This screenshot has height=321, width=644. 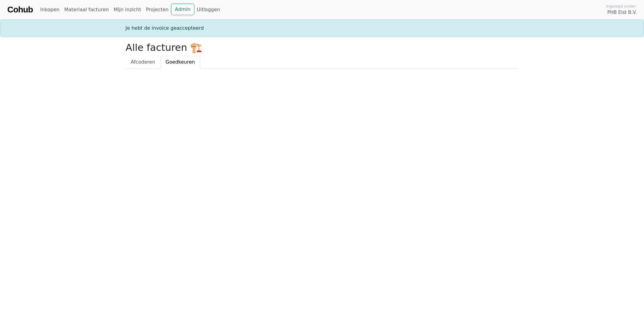 What do you see at coordinates (209, 10) in the screenshot?
I see `a: Uitloggen` at bounding box center [209, 10].